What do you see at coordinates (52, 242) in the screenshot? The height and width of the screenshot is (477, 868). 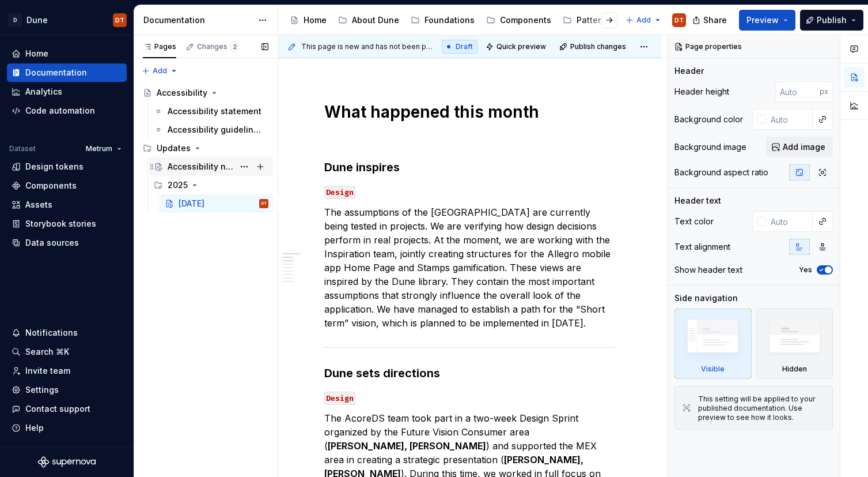 I see `div: Data sources` at bounding box center [52, 242].